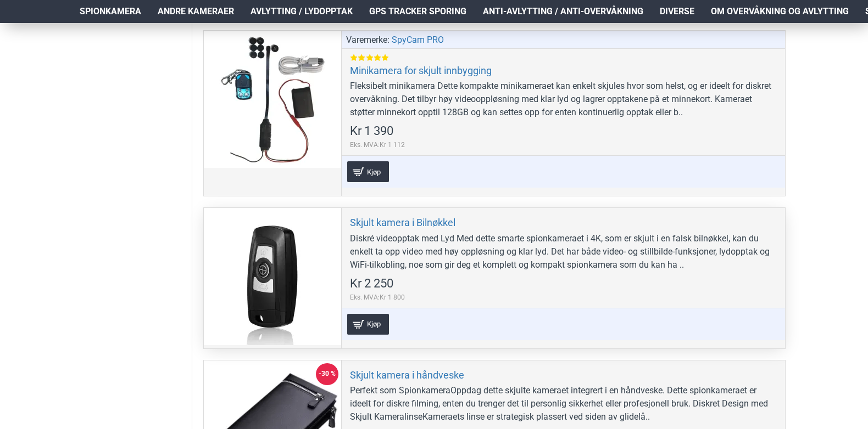  Describe the element at coordinates (418, 11) in the screenshot. I see `span: GPS Tracker Sporing` at that location.